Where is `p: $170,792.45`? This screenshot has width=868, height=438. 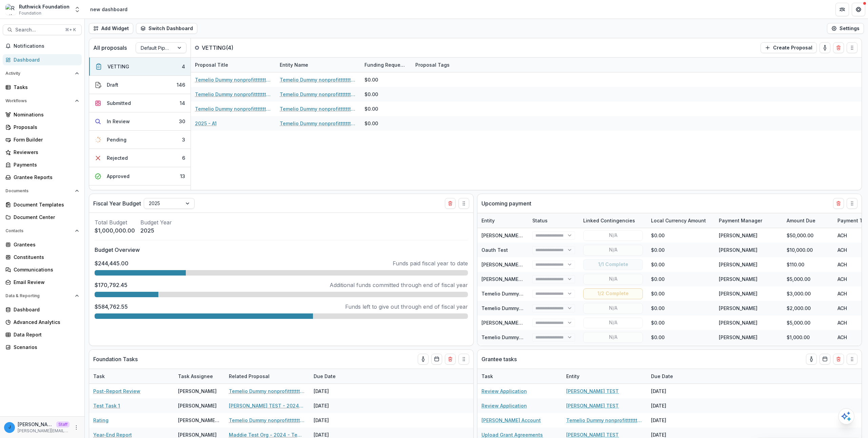 p: $170,792.45 is located at coordinates (111, 285).